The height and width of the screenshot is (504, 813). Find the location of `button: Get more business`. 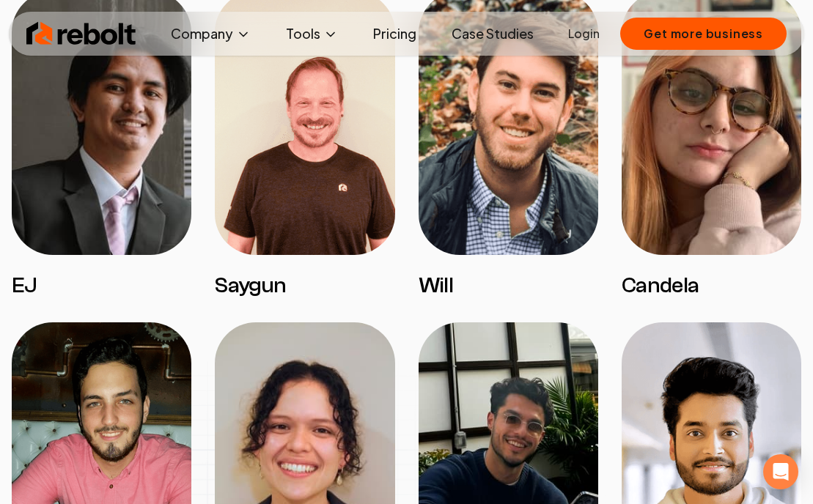

button: Get more business is located at coordinates (702, 33).